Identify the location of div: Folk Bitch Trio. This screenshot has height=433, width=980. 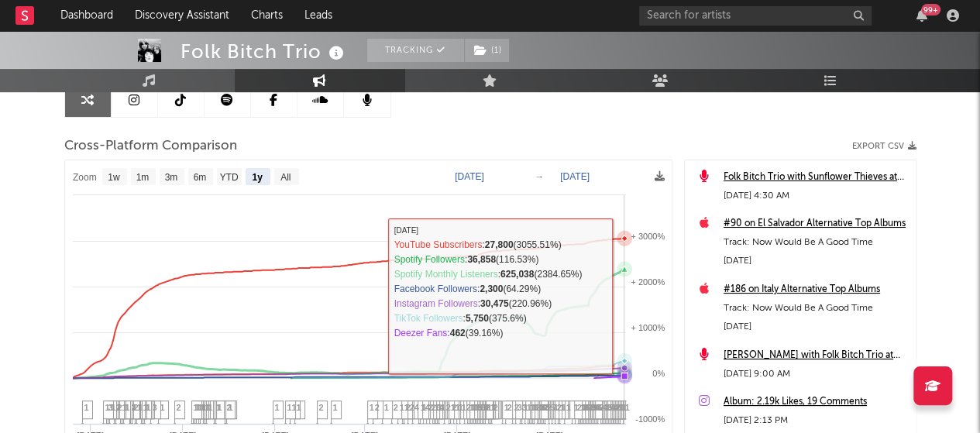
(264, 51).